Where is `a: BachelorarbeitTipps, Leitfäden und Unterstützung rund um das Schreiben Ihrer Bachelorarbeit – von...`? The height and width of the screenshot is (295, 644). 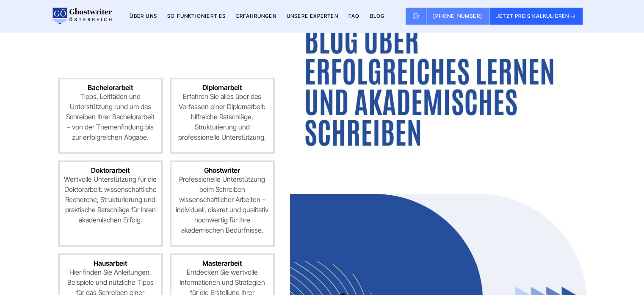 a: BachelorarbeitTipps, Leitfäden und Unterstützung rund um das Schreiben Ihrer Bachelorarbeit – von... is located at coordinates (110, 116).